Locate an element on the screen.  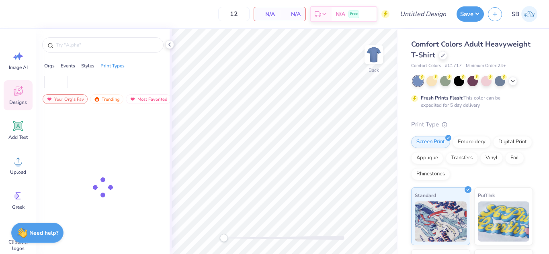
div: Styles is located at coordinates (88, 66).